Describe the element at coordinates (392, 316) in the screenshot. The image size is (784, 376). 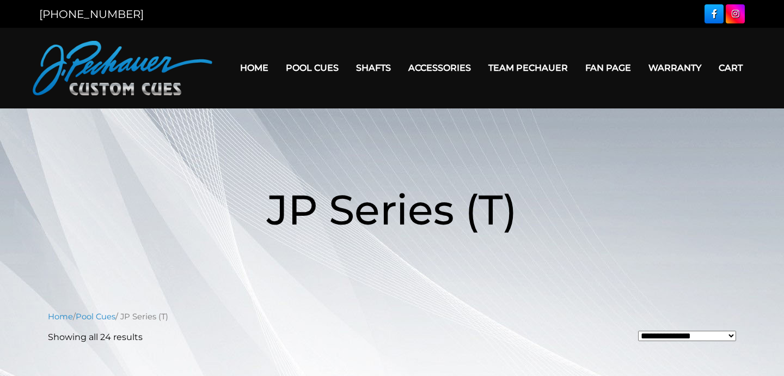
I see `nav: Breadcrumb` at that location.